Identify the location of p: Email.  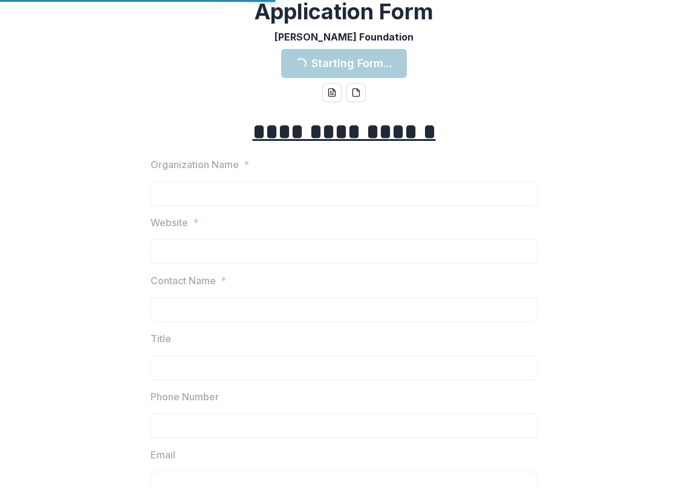
(163, 454).